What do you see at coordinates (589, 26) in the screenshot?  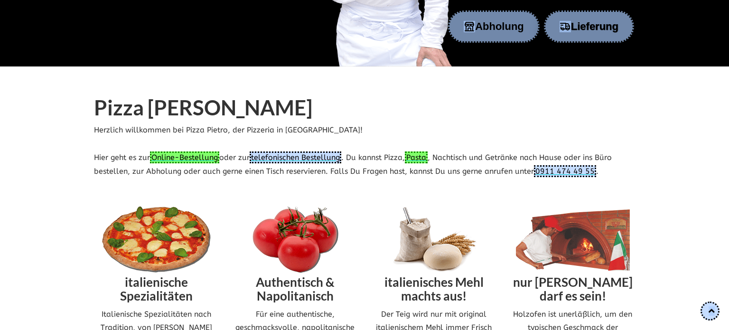 I see `button: Lieferung` at bounding box center [589, 26].